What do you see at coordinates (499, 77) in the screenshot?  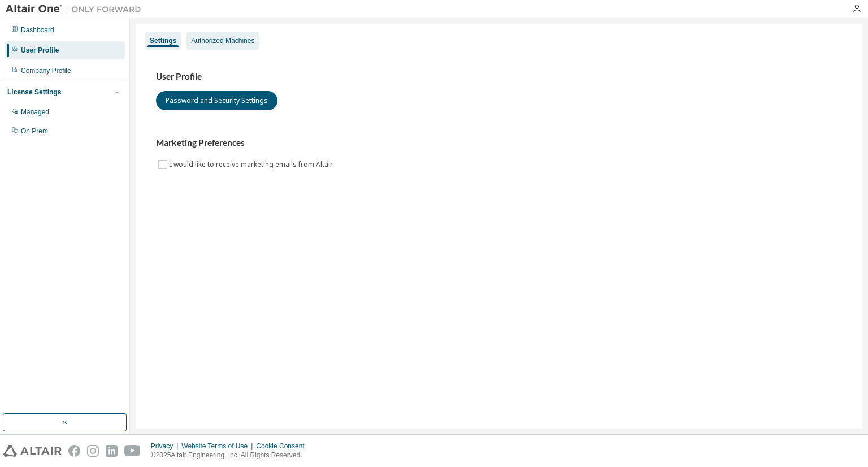 I see `h3: User Profile` at bounding box center [499, 77].